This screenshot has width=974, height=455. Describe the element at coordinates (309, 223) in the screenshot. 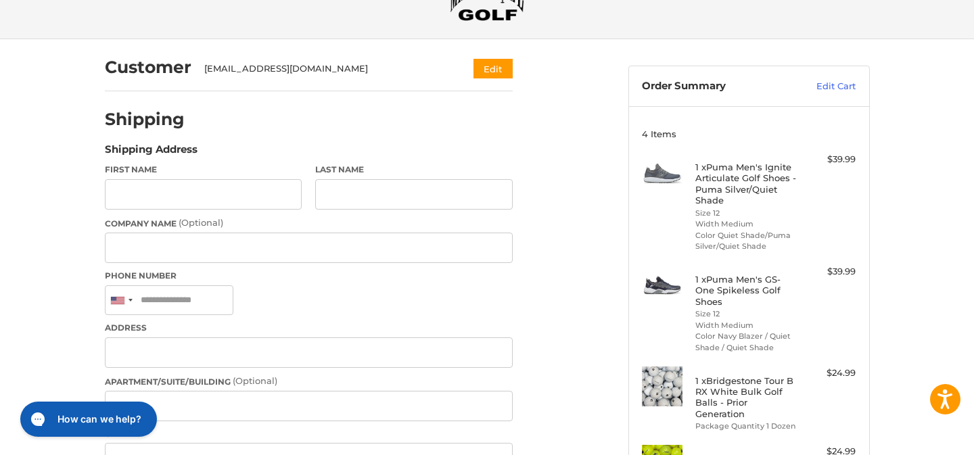

I see `label: Company Name` at that location.